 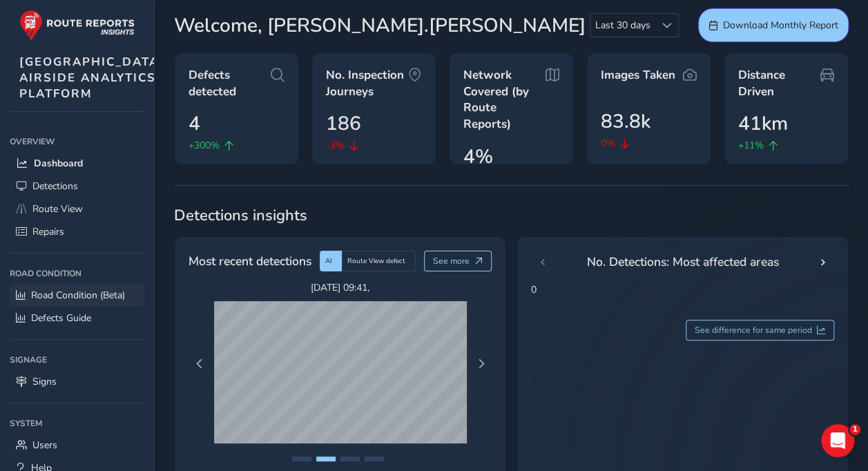 What do you see at coordinates (229, 83) in the screenshot?
I see `span: Defects detected` at bounding box center [229, 83].